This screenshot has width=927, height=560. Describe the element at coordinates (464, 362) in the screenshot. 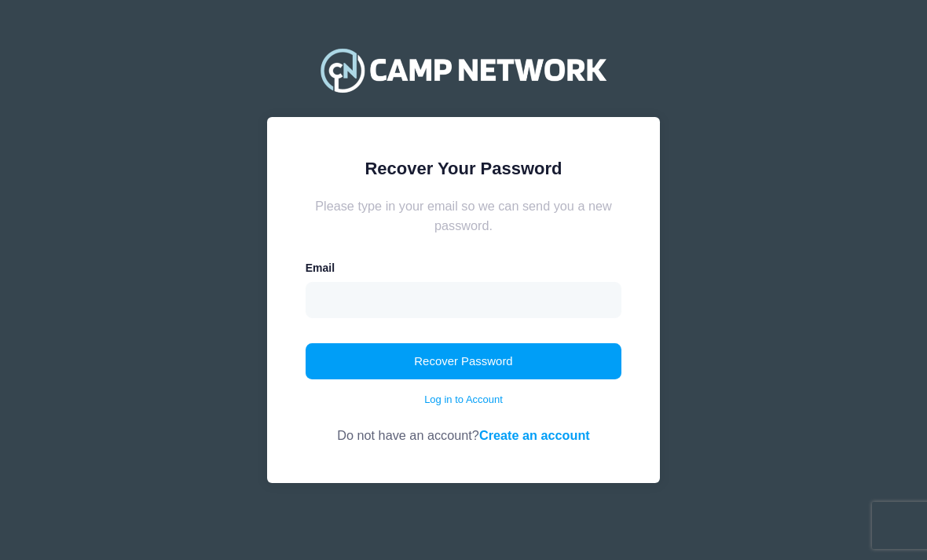

I see `button: Recover Password` at that location.